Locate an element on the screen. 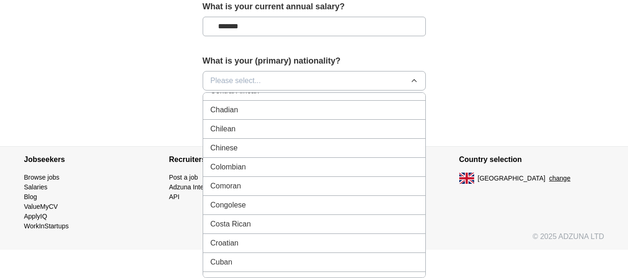  span: Chadian is located at coordinates (224, 110).